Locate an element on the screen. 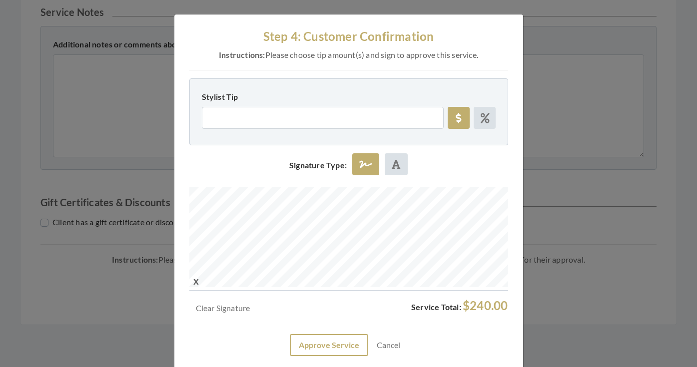 This screenshot has height=367, width=697. span: $240.00 is located at coordinates (485, 305).